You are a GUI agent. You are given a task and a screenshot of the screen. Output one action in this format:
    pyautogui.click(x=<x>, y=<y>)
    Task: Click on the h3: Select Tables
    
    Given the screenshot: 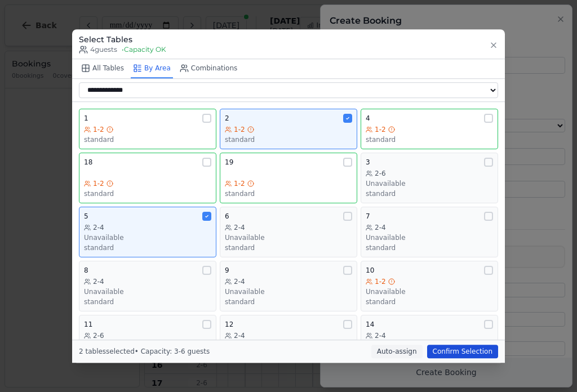 What is the action you would take?
    pyautogui.click(x=122, y=39)
    